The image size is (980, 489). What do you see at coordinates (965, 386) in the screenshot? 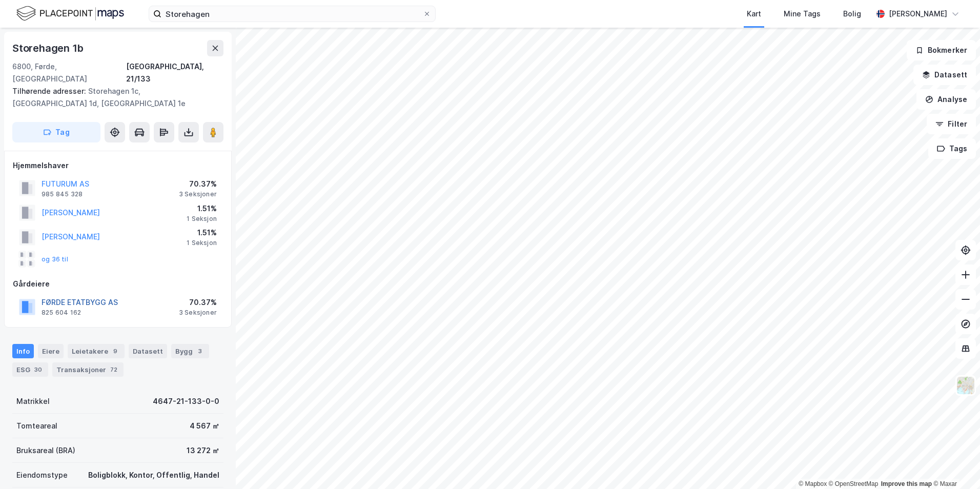
I see `img: Z` at bounding box center [965, 386].